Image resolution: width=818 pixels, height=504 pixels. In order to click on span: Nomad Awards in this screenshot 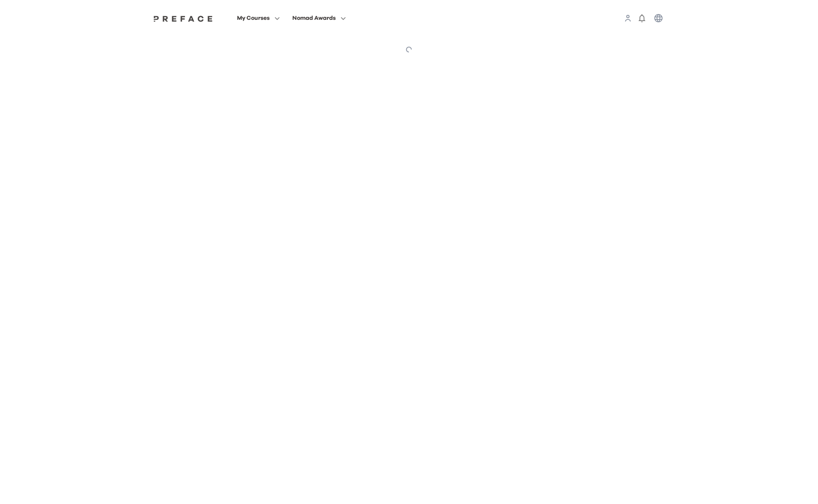, I will do `click(314, 18)`.